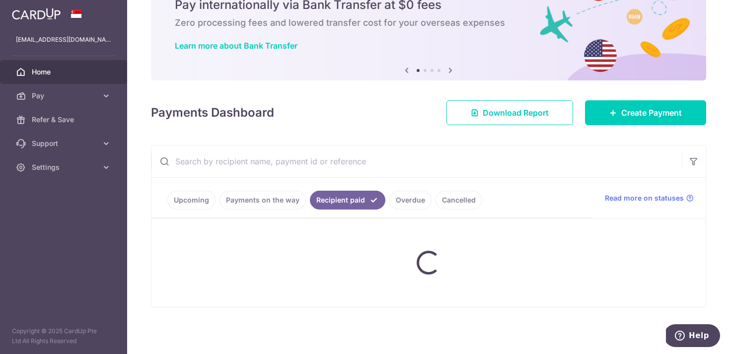  Describe the element at coordinates (65, 120) in the screenshot. I see `span: Refer & Save` at that location.